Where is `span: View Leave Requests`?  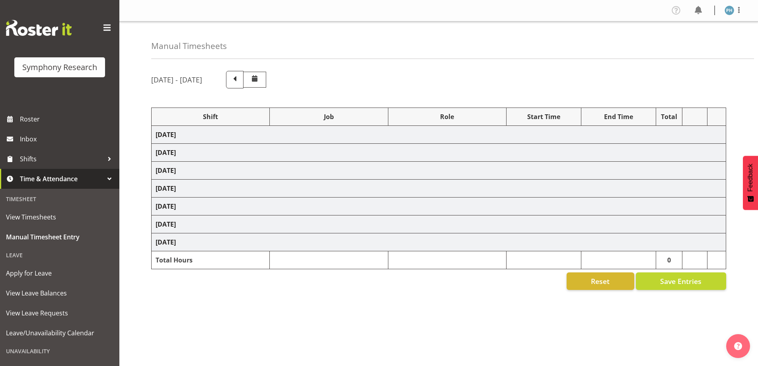
span: View Leave Requests is located at coordinates (60, 313).